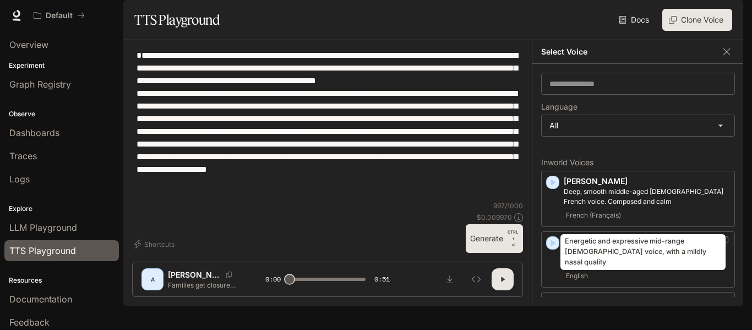 This screenshot has width=752, height=330. Describe the element at coordinates (382, 279) in the screenshot. I see `span: 0:51` at that location.